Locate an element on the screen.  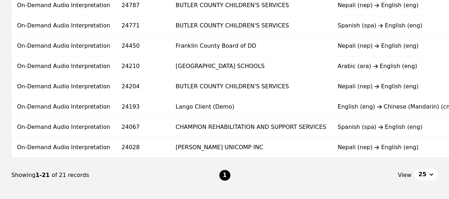
td: CHAMPION REHABILITATION AND SUPPORT SERVICES is located at coordinates (251, 127).